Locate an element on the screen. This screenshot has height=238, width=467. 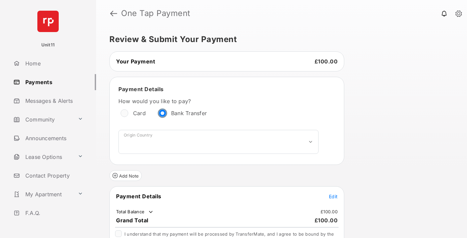
a: Payments is located at coordinates (53, 82).